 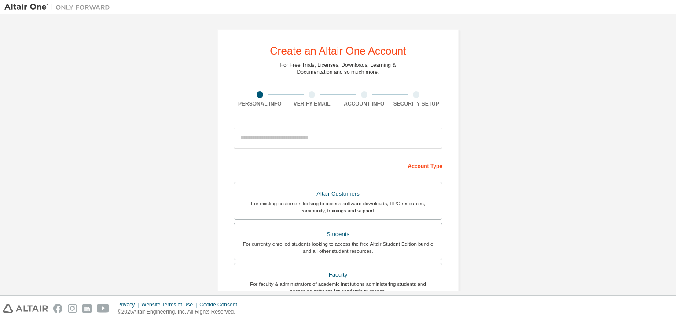 I want to click on div: Personal Info, so click(x=260, y=104).